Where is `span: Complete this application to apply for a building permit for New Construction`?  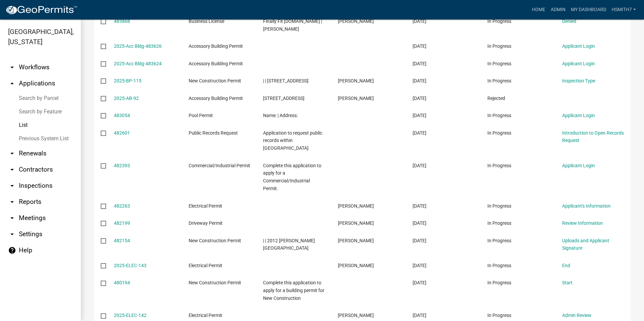
span: Complete this application to apply for a building permit for New Construction is located at coordinates (294, 290).